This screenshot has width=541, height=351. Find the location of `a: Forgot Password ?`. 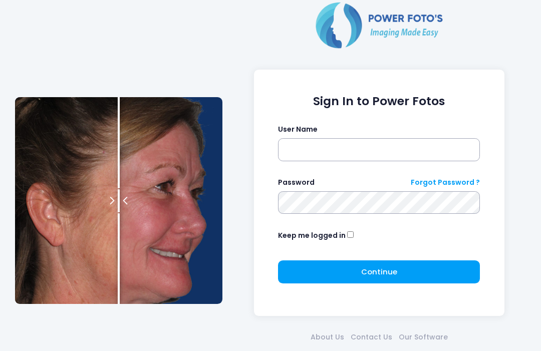

a: Forgot Password ? is located at coordinates (446, 182).